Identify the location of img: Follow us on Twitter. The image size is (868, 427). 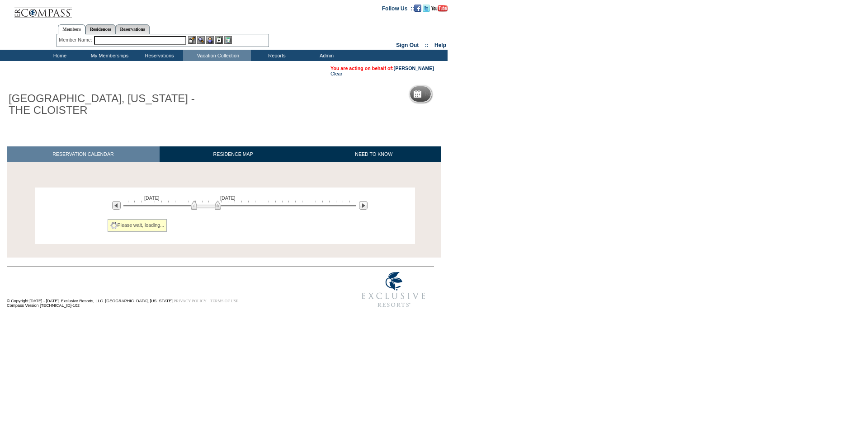
(426, 8).